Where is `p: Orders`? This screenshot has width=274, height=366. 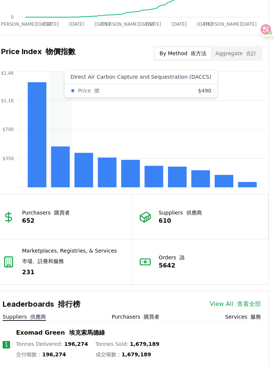 p: Orders is located at coordinates (172, 258).